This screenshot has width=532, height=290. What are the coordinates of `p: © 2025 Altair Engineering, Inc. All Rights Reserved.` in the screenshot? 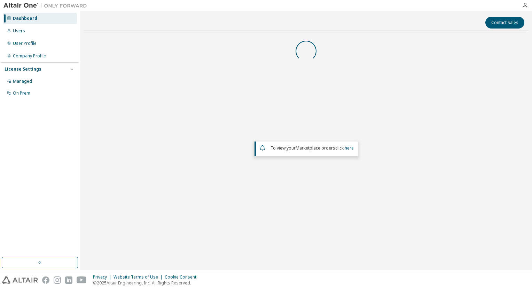 It's located at (147, 283).